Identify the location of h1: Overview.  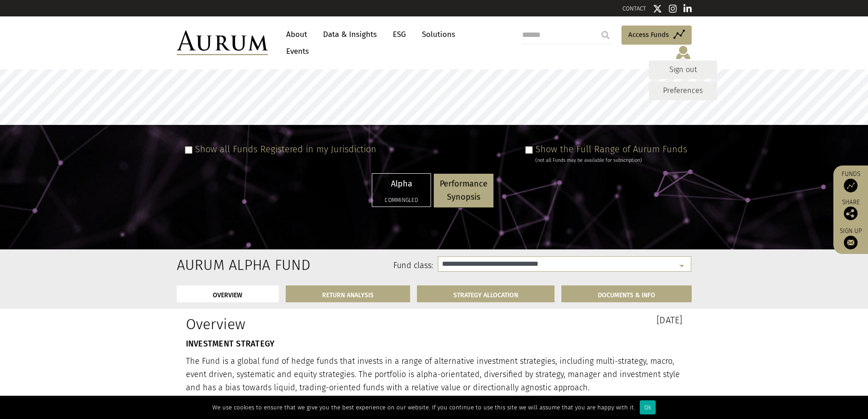
(306, 324).